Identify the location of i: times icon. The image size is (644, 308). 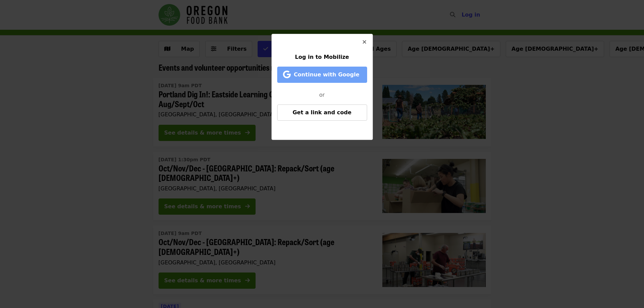
(364, 42).